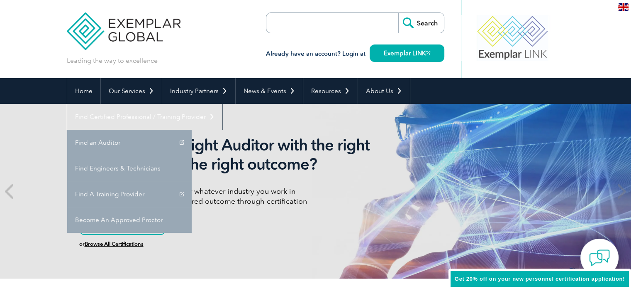 The image size is (631, 289). I want to click on span: Get 20% off on your new personnel certification application!, so click(540, 278).